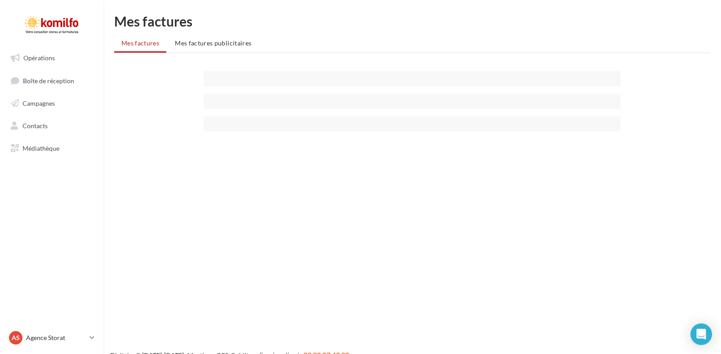  I want to click on span: AS, so click(16, 338).